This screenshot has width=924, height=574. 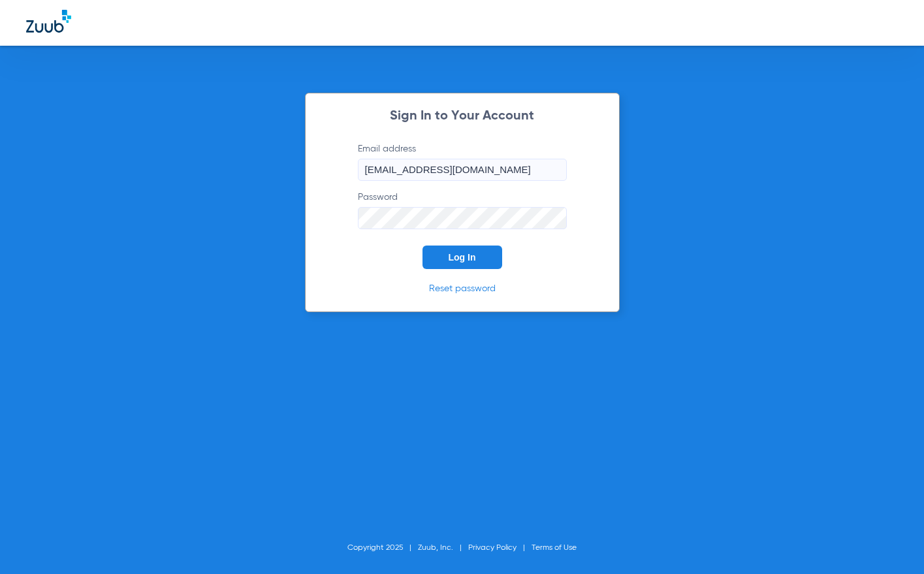 I want to click on li: Copyright 2025, so click(x=383, y=548).